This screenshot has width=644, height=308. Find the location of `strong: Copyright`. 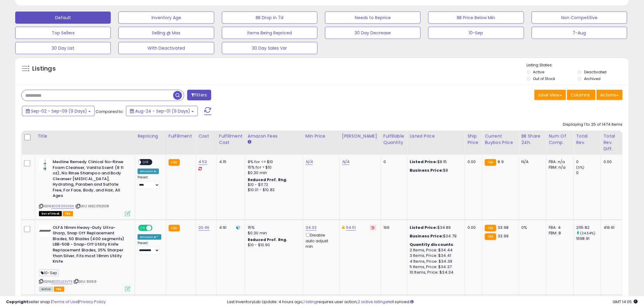

strong: Copyright is located at coordinates (17, 302).